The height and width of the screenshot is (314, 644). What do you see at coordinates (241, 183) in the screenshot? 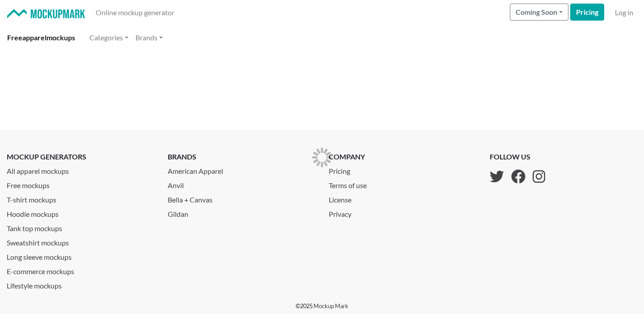
I see `a: Anvil` at bounding box center [241, 183].